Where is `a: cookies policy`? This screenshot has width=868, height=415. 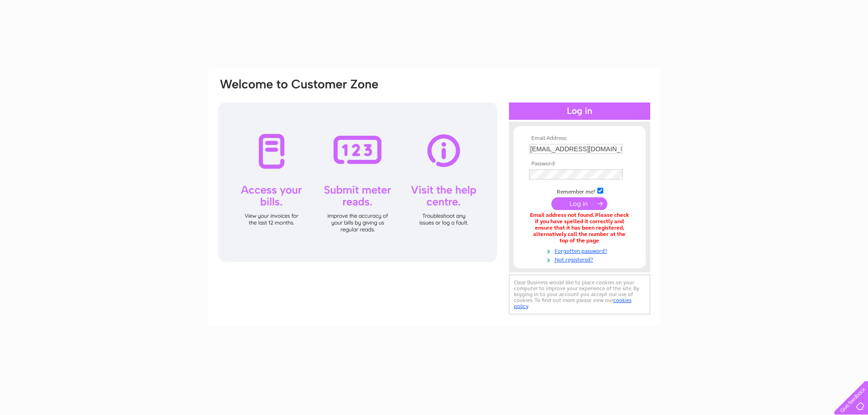 a: cookies policy is located at coordinates (573, 302).